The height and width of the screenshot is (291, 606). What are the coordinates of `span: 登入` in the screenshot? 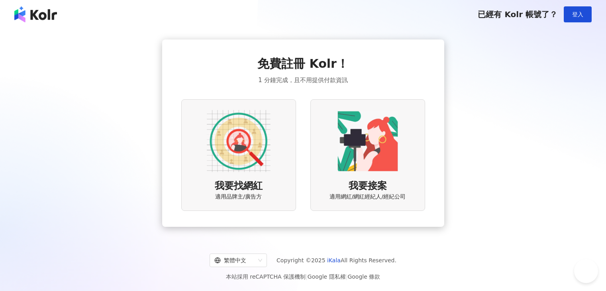 It's located at (578, 14).